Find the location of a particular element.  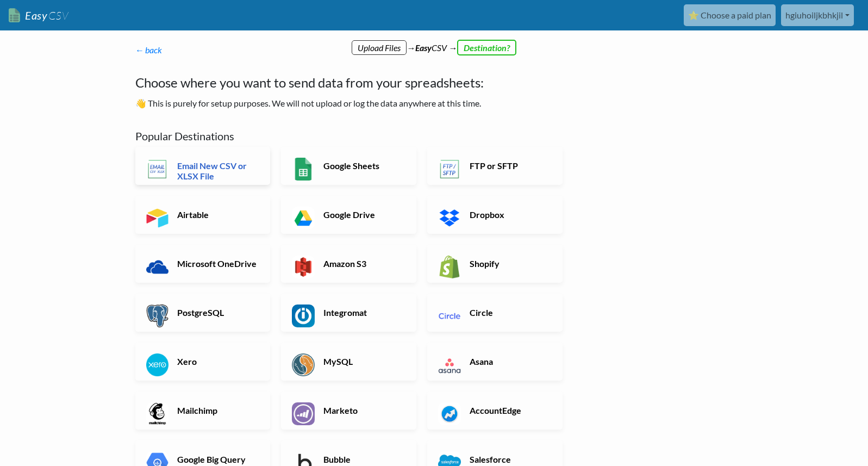

h6: Shopify is located at coordinates (509, 263).